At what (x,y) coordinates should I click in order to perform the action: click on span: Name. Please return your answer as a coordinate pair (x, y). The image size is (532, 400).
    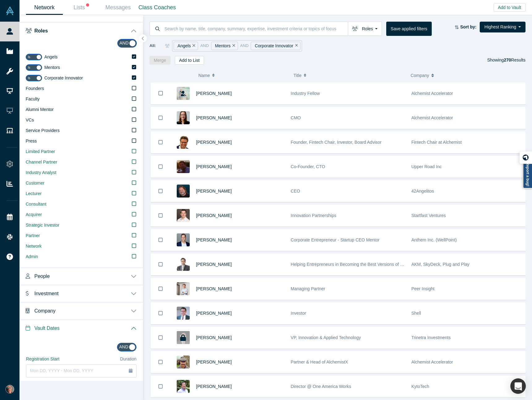
    Looking at the image, I should click on (204, 76).